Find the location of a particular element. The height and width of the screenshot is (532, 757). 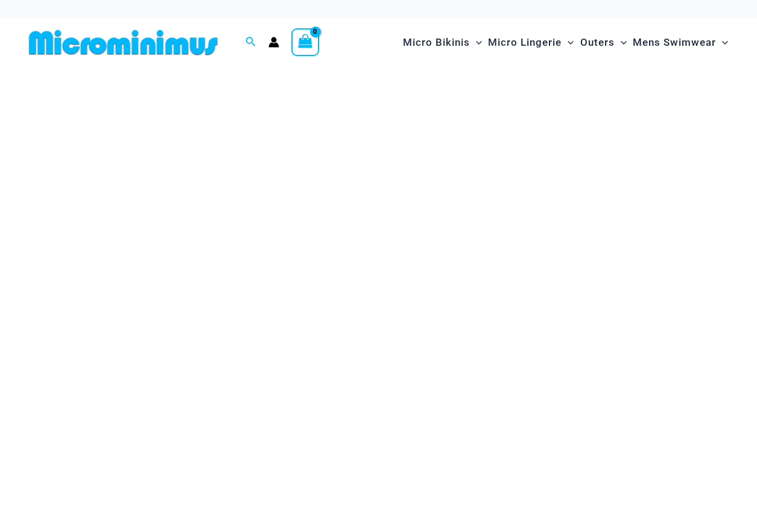

span: Micro Lingerie is located at coordinates (525, 42).